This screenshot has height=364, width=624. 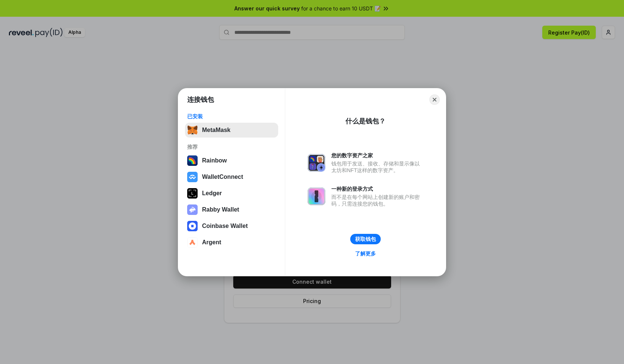 What do you see at coordinates (377, 189) in the screenshot?
I see `div: 一种新的登录方式` at bounding box center [377, 189].